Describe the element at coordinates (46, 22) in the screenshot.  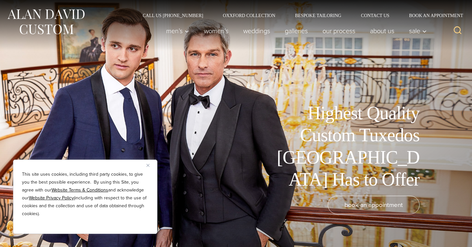
I see `img: Alan David Custom` at that location.